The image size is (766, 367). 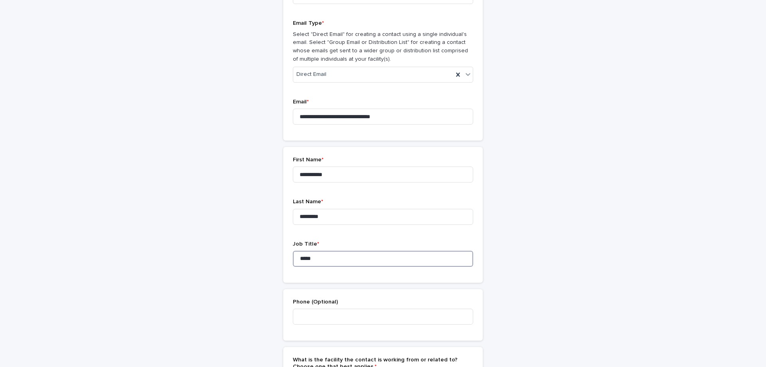 What do you see at coordinates (308, 202) in the screenshot?
I see `span: Last Name` at bounding box center [308, 202].